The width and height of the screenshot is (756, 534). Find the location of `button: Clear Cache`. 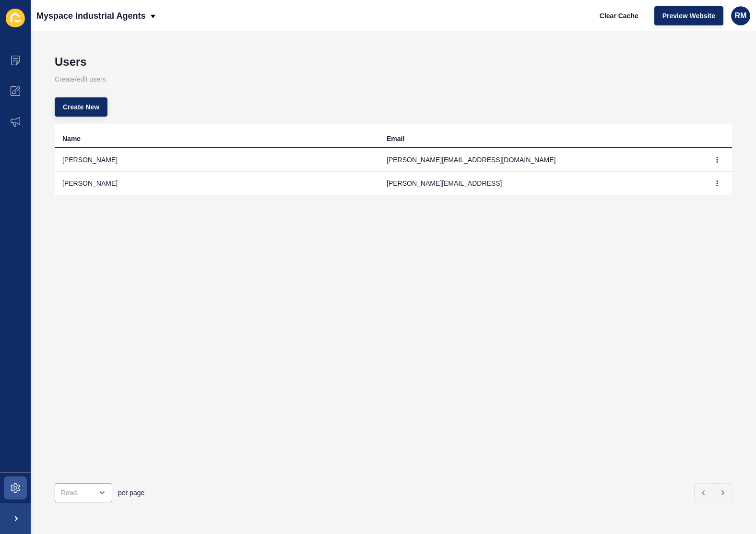

button: Clear Cache is located at coordinates (619, 16).